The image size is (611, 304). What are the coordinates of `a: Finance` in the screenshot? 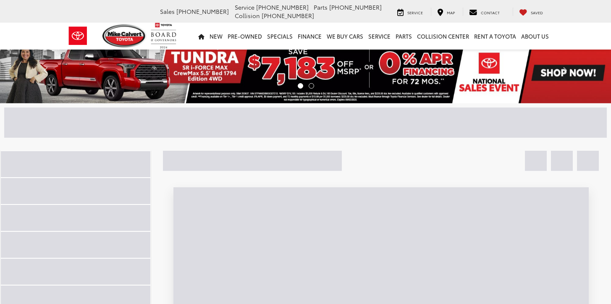 It's located at (309, 36).